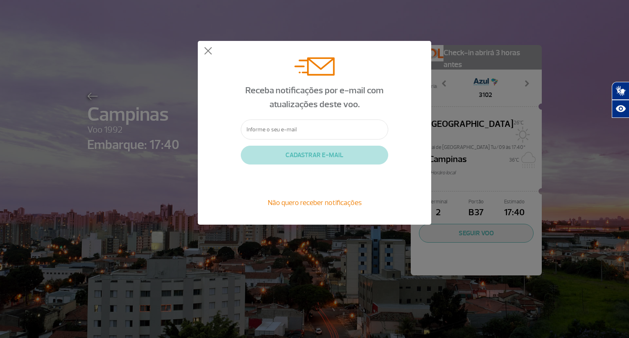 The width and height of the screenshot is (629, 338). I want to click on button: CADASTRAR E-MAIL, so click(314, 155).